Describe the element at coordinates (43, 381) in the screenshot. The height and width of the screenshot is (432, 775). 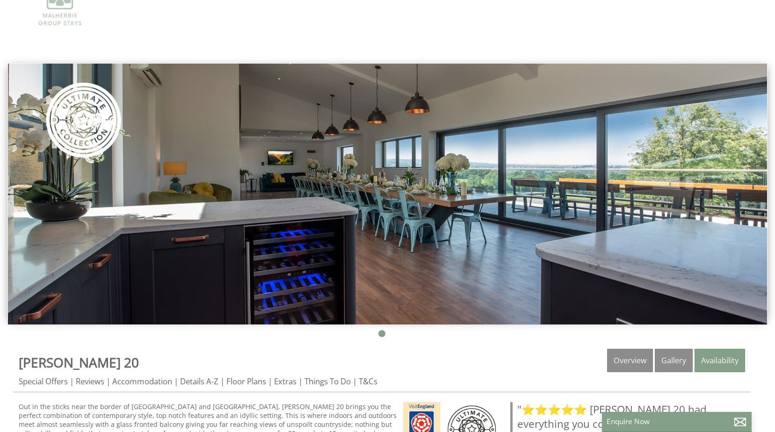
I see `a: Special Offers` at that location.